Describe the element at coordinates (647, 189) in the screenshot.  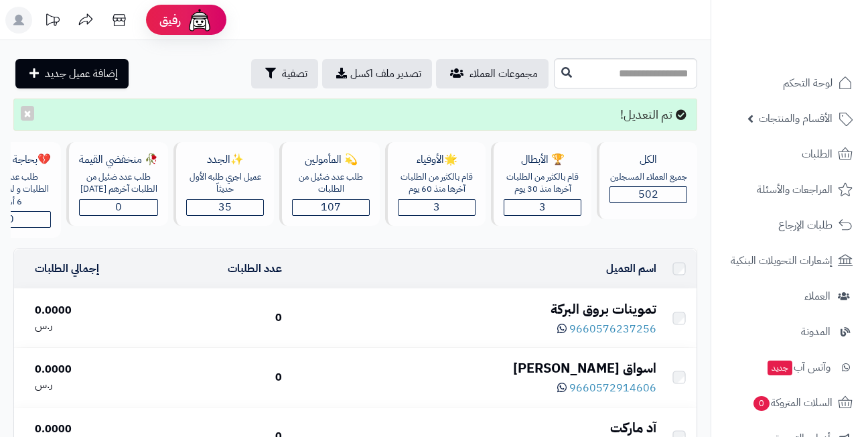
I see `a: الكلجميع العملاء المسجلين502` at that location.